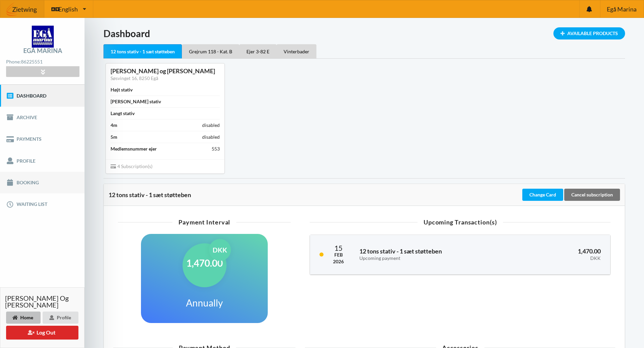  What do you see at coordinates (132, 166) in the screenshot?
I see `span: 4 Subscription(s)` at bounding box center [132, 166].